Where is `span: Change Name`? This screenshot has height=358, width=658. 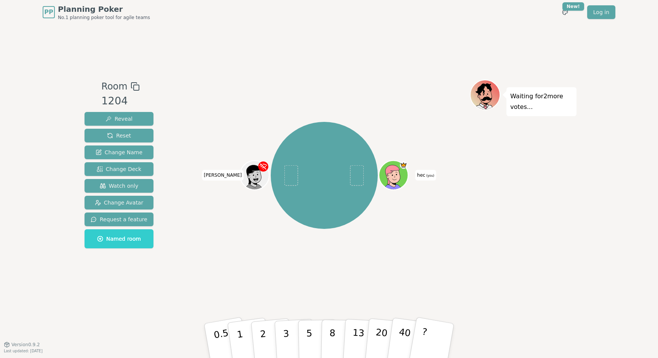
span: Change Name is located at coordinates (119, 152).